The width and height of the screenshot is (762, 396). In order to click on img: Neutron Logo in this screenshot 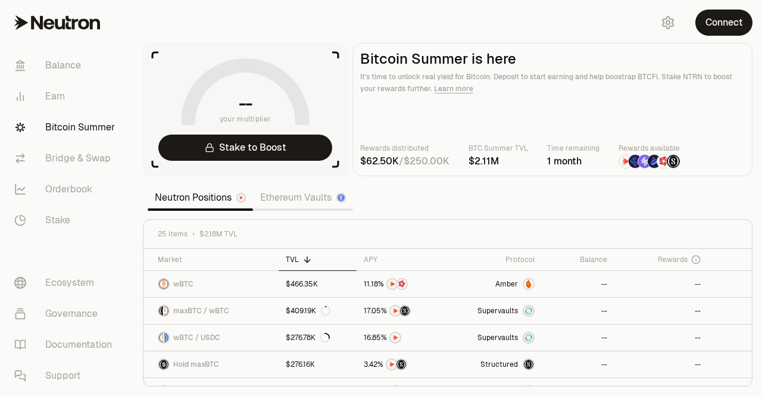, I will do `click(241, 198)`.